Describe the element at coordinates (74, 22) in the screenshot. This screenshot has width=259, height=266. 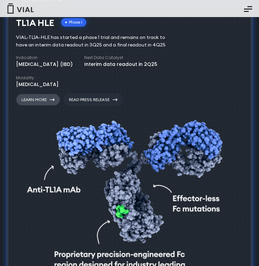
I see `div: Phase I` at that location.